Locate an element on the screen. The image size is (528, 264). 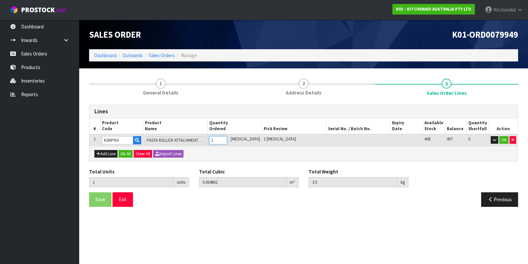
label: Total Units is located at coordinates (102, 171).